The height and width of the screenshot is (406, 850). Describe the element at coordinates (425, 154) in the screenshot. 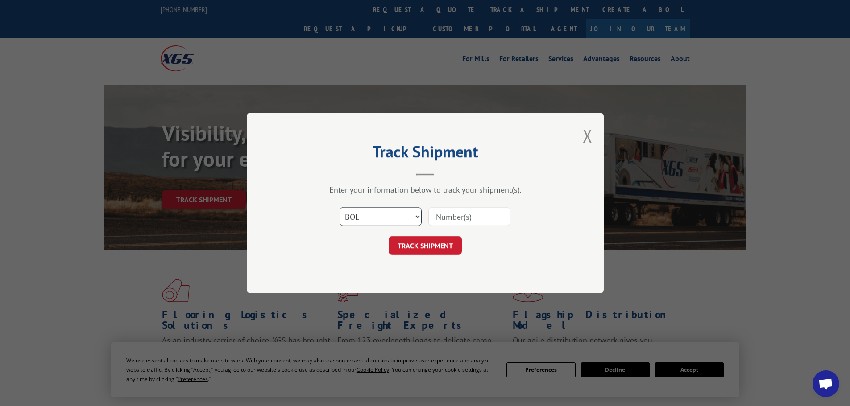

I see `h2: Track Shipment` at that location.